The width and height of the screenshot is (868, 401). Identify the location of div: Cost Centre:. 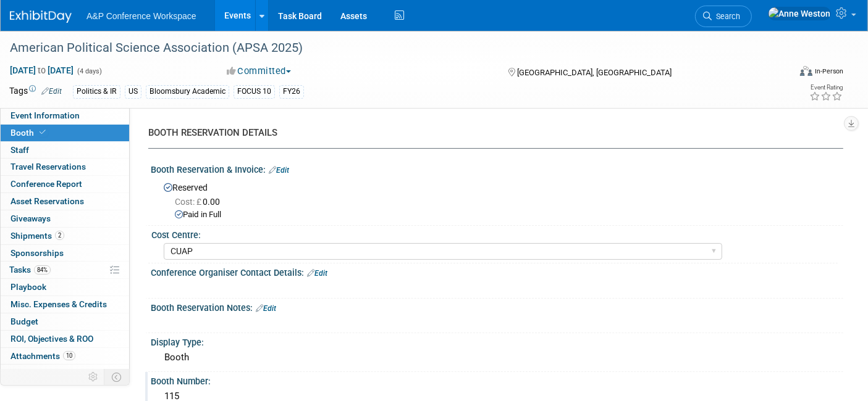
(494, 233).